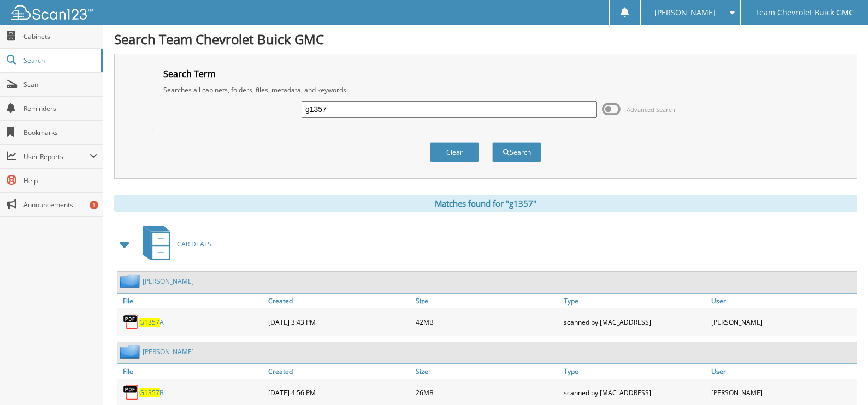 The height and width of the screenshot is (405, 868). I want to click on span: Reminders, so click(60, 108).